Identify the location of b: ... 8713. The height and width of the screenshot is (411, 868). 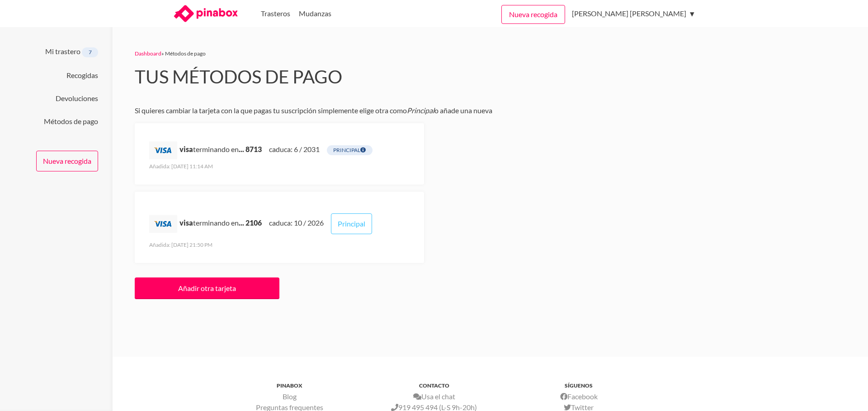
(250, 149).